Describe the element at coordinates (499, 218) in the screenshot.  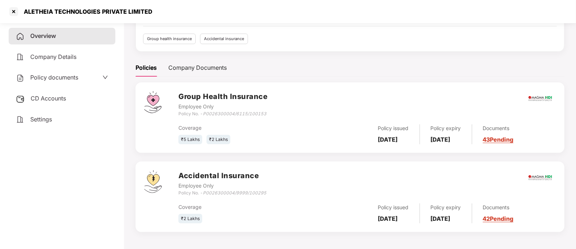
I see `a: 42 Pending` at that location.